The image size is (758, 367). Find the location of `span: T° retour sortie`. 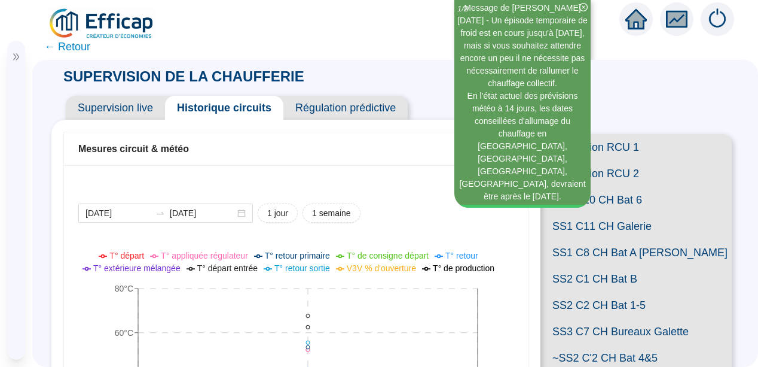

span: T° retour sortie is located at coordinates (302, 268).